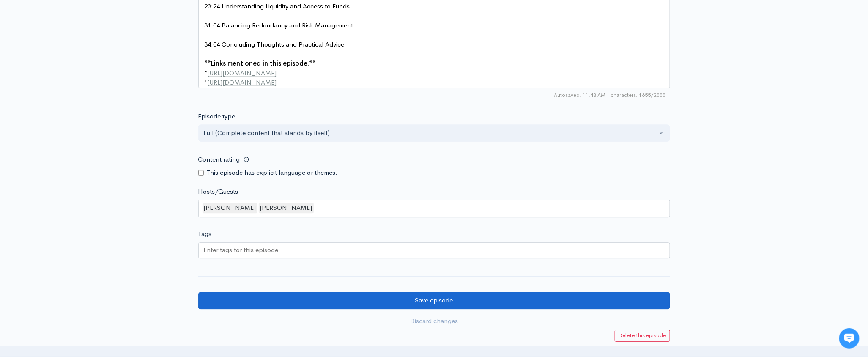 This screenshot has width=868, height=357. I want to click on span: New conversation, so click(78, 121).